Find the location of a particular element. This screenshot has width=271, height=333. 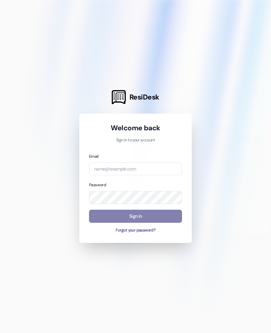

input: name@example.com is located at coordinates (136, 169).